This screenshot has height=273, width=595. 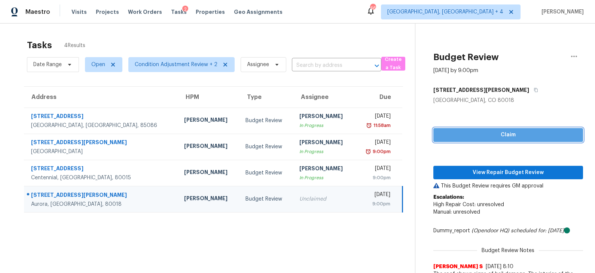 What do you see at coordinates (448, 197) in the screenshot?
I see `b: Escalations:` at bounding box center [448, 197].